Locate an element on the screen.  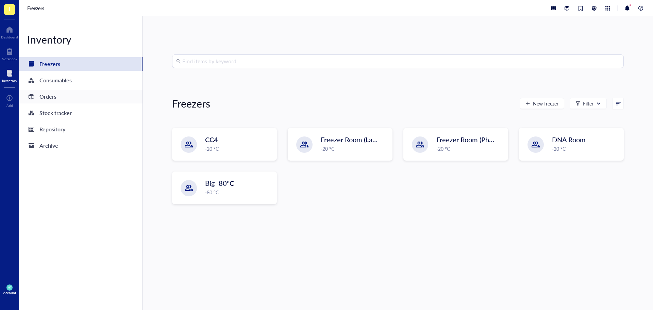
a: Archive is located at coordinates (81, 145).